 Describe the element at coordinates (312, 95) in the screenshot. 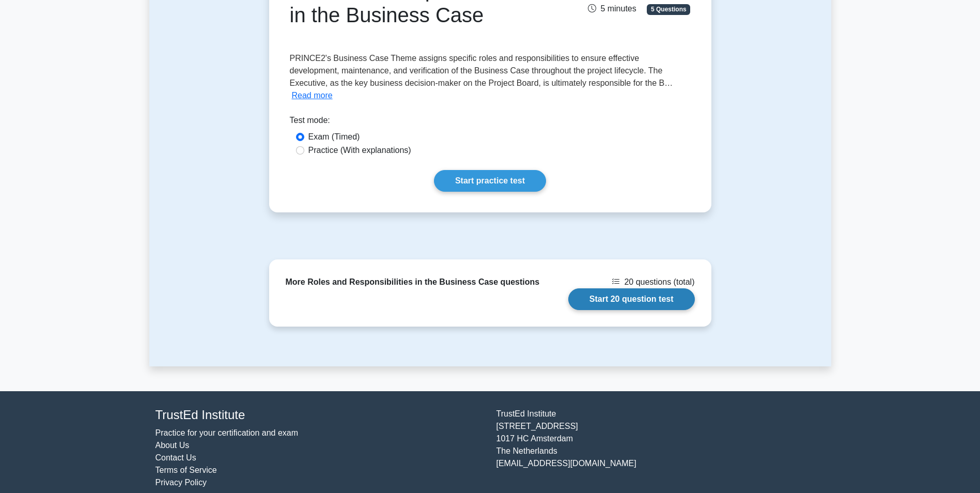

I see `button: Read more` at that location.